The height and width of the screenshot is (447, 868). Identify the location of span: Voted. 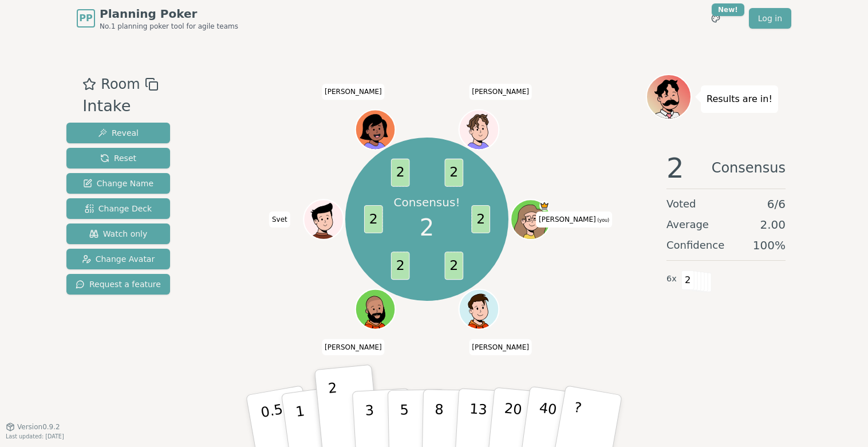
(681, 204).